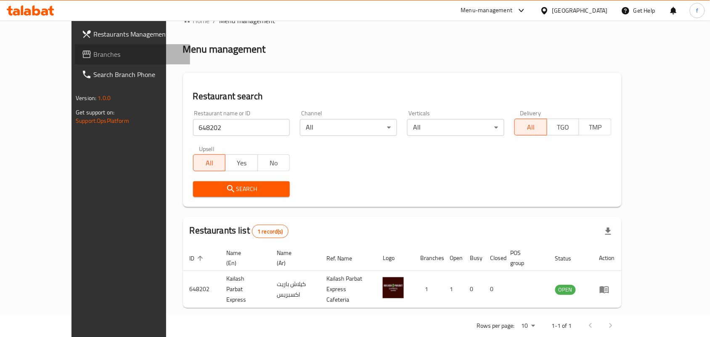  What do you see at coordinates (198, 258) in the screenshot?
I see `span: ID` at bounding box center [198, 258].